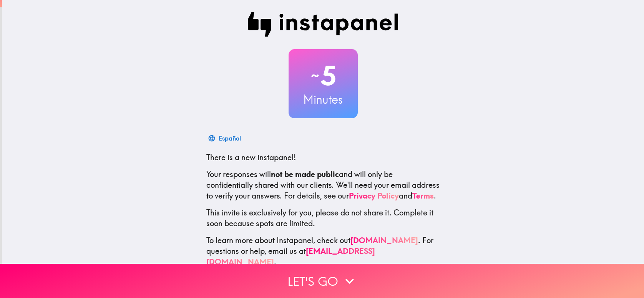 This screenshot has width=644, height=298. What do you see at coordinates (323, 185) in the screenshot?
I see `p: Your responses will and will only be confidentially shared with our clients. We'll need your emai...` at bounding box center [323, 185].